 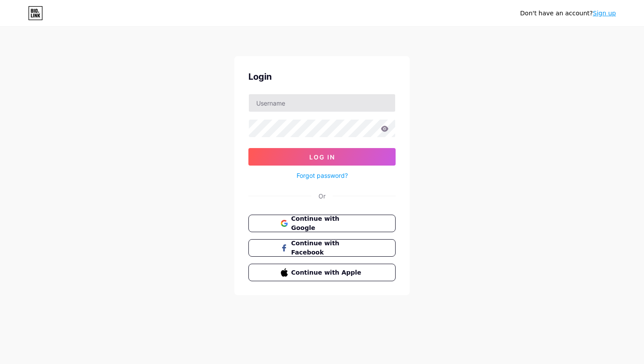 What do you see at coordinates (322, 103) in the screenshot?
I see `input: Username` at bounding box center [322, 103].